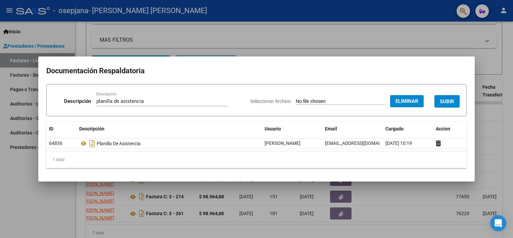  I want to click on button: SUBIR, so click(447, 101).